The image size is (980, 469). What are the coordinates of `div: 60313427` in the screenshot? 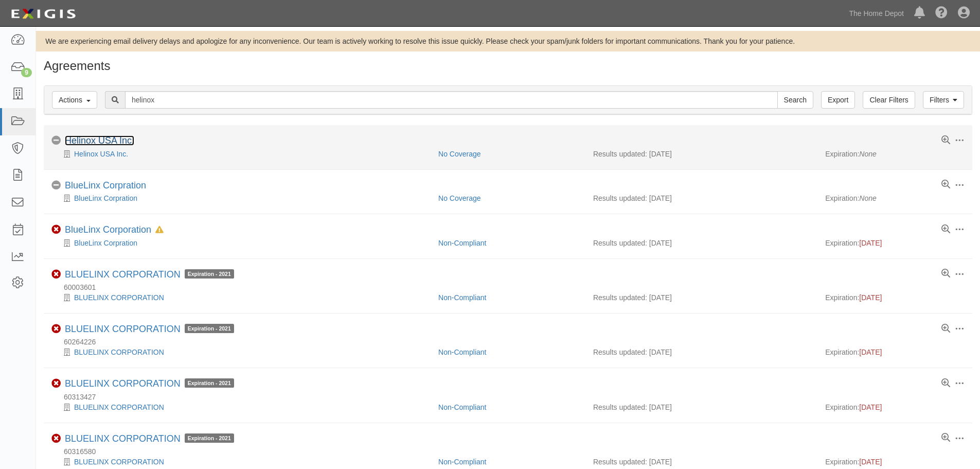 It's located at (511, 397).